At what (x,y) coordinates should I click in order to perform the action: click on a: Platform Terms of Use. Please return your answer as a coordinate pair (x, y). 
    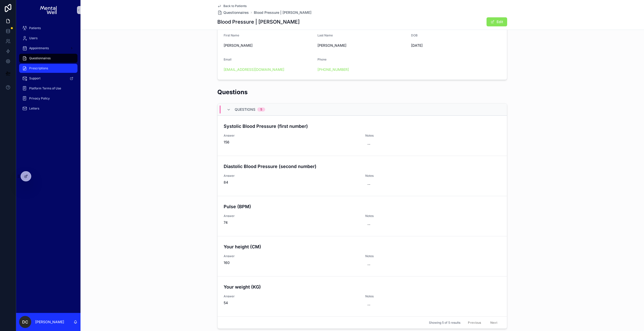
    Looking at the image, I should click on (48, 88).